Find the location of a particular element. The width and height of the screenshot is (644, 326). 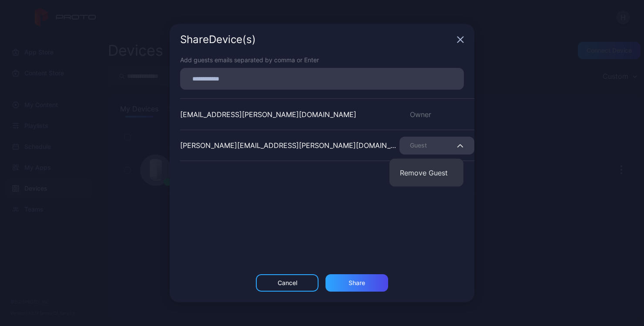

div: Add guests emails separated by comma or Enter is located at coordinates (322, 60).